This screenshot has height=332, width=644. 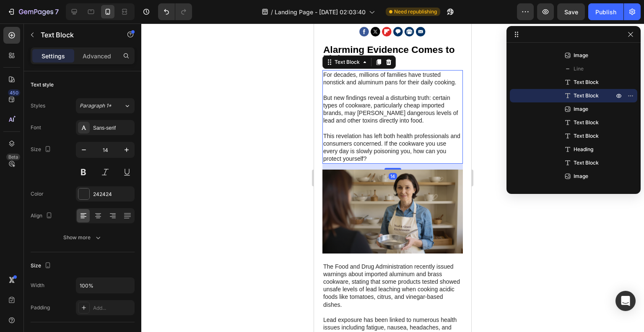 I want to click on div: 14, so click(x=79, y=153).